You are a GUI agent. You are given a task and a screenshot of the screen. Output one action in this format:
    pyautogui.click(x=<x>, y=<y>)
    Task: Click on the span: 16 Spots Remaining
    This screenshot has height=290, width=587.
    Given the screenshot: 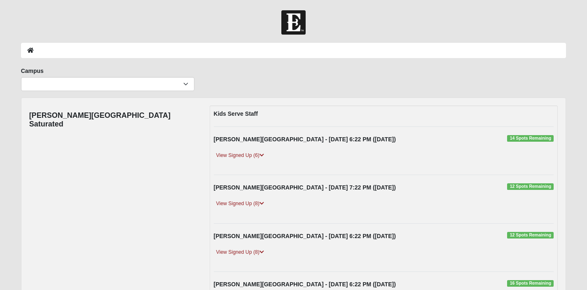 What is the action you would take?
    pyautogui.click(x=531, y=284)
    